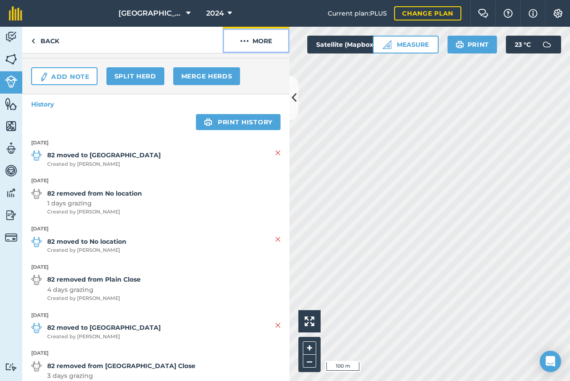  I want to click on span: 1 days grazing, so click(94, 203).